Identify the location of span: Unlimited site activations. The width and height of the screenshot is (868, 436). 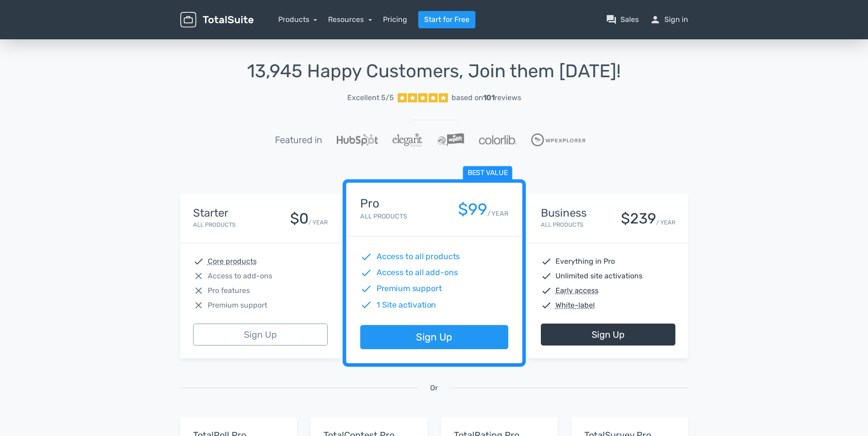
(598, 276).